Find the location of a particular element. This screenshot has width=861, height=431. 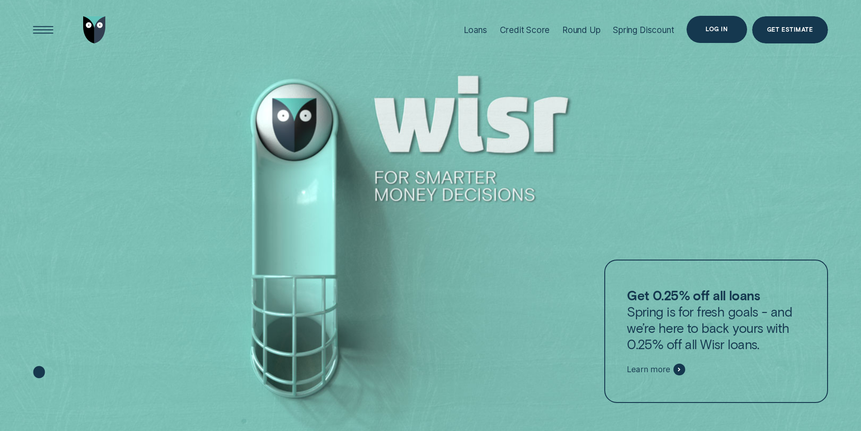

span: Learn more is located at coordinates (648, 369).